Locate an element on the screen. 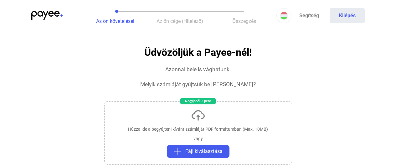  button: Kilépés is located at coordinates (347, 16).